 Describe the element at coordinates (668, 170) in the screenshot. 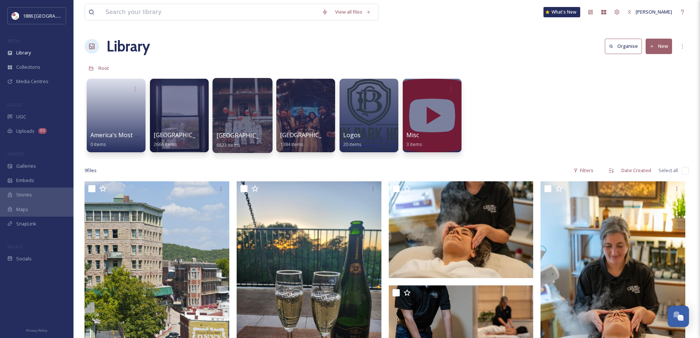

I see `span: Select all` at that location.